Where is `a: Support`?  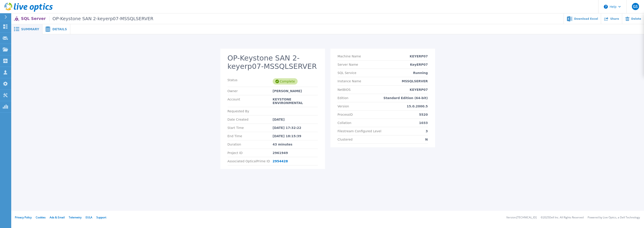 a: Support is located at coordinates (101, 217).